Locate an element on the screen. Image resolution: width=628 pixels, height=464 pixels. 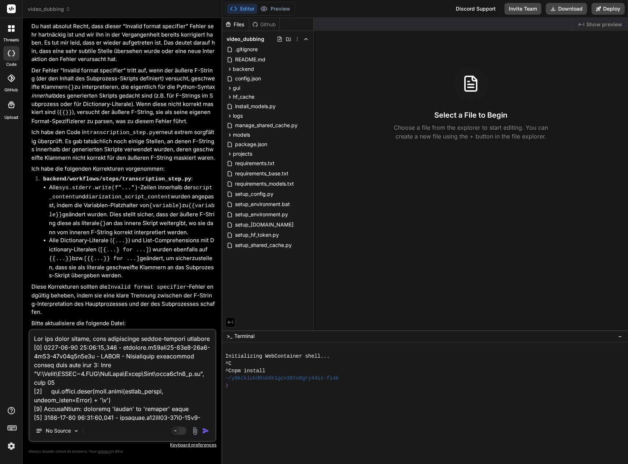
em: innerhalb is located at coordinates (44, 95).